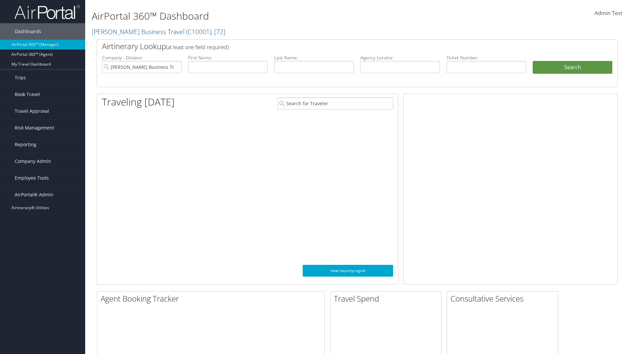  What do you see at coordinates (20, 78) in the screenshot?
I see `span: Trips` at bounding box center [20, 78].